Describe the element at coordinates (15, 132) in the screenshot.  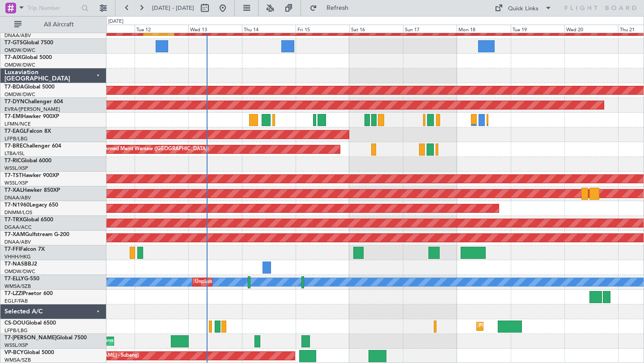
I see `span: T7-EAGL` at that location.